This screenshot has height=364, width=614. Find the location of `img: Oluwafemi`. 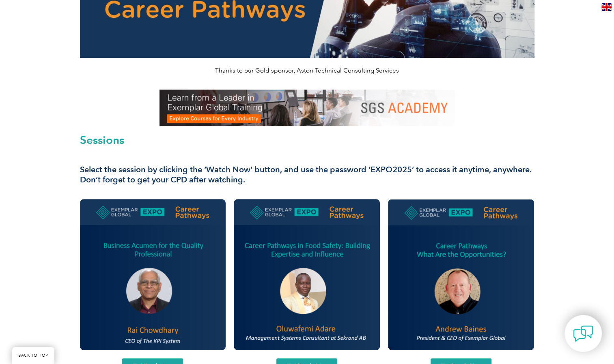

img: Oluwafemi is located at coordinates (307, 275).